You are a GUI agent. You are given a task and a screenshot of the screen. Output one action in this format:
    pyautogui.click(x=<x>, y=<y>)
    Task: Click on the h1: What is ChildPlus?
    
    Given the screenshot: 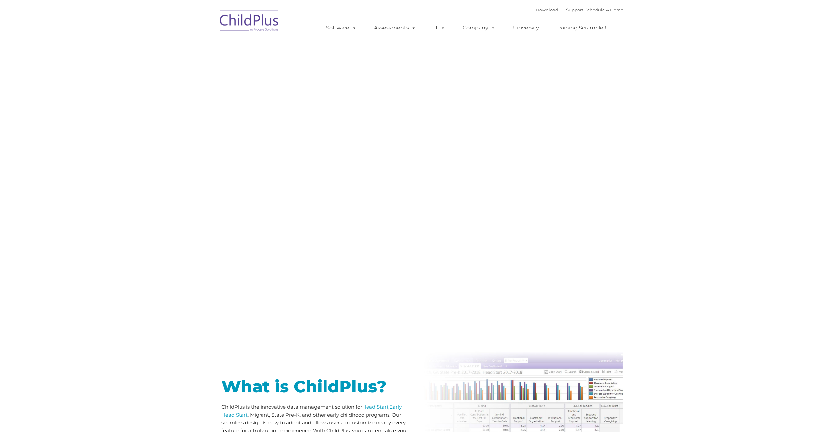 What is the action you would take?
    pyautogui.click(x=318, y=387)
    